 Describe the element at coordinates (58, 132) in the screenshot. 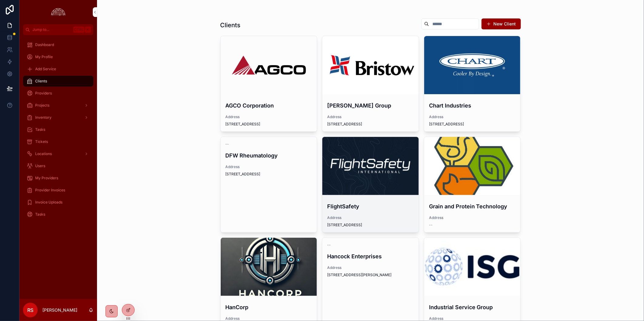

I see `div: scrollable content` at that location.